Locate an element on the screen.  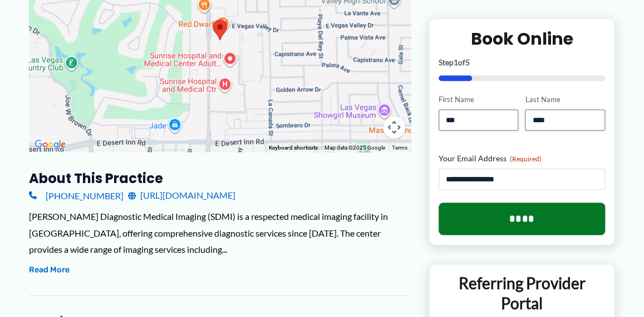
a: Open this area in Google Maps (opens a new window) is located at coordinates (50, 144).